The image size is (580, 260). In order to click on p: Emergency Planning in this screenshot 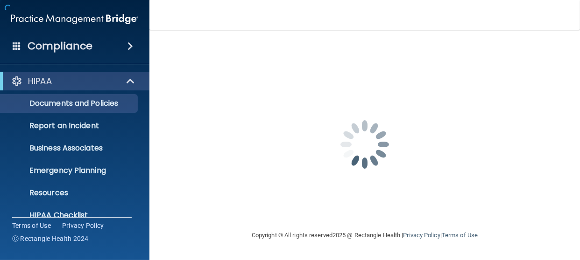, I will do `click(70, 171)`.